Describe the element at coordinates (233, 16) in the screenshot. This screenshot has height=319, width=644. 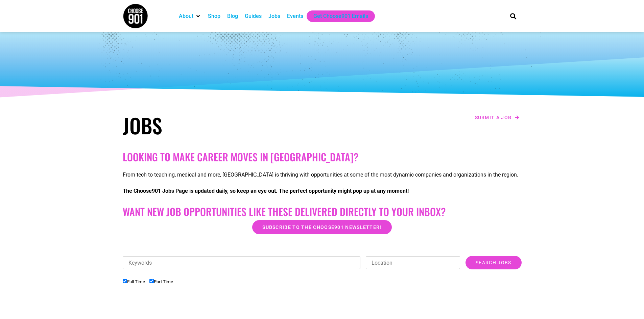
I see `a: Blog` at that location.